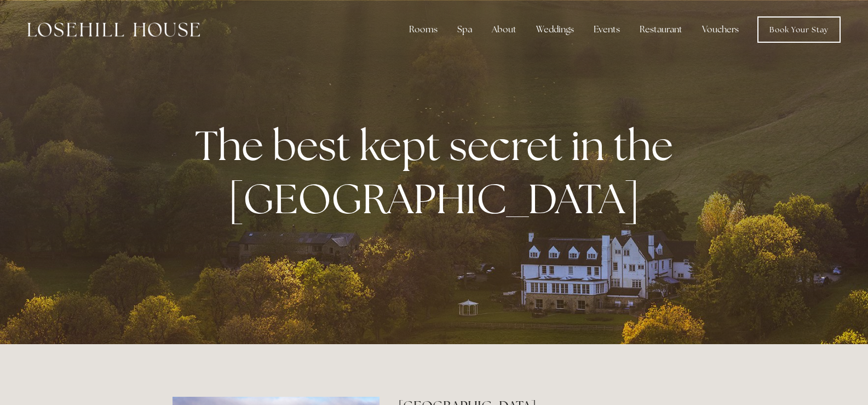  I want to click on div: Restaurant, so click(662, 30).